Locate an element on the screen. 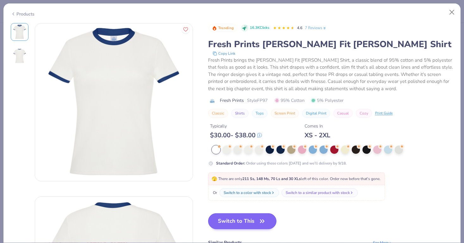 The image size is (464, 243). div: $ 30.00 - $ 38.00 is located at coordinates (236, 135).